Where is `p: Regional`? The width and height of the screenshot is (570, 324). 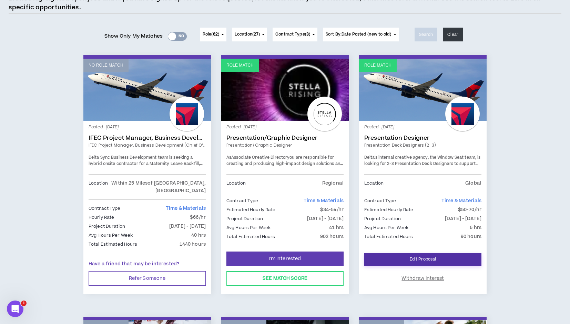 p: Regional is located at coordinates (333, 183).